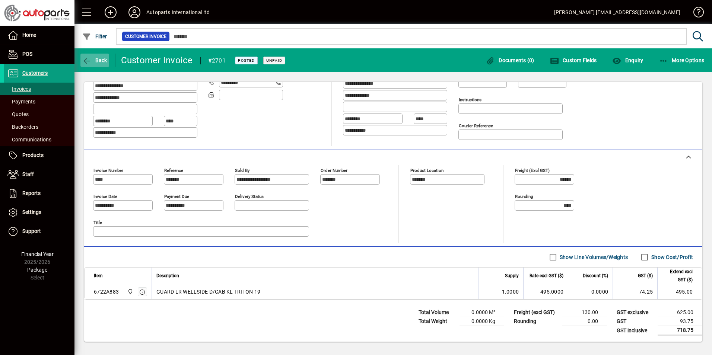 This screenshot has height=355, width=712. What do you see at coordinates (105, 197) in the screenshot?
I see `mat-label: Invoice date` at bounding box center [105, 197].